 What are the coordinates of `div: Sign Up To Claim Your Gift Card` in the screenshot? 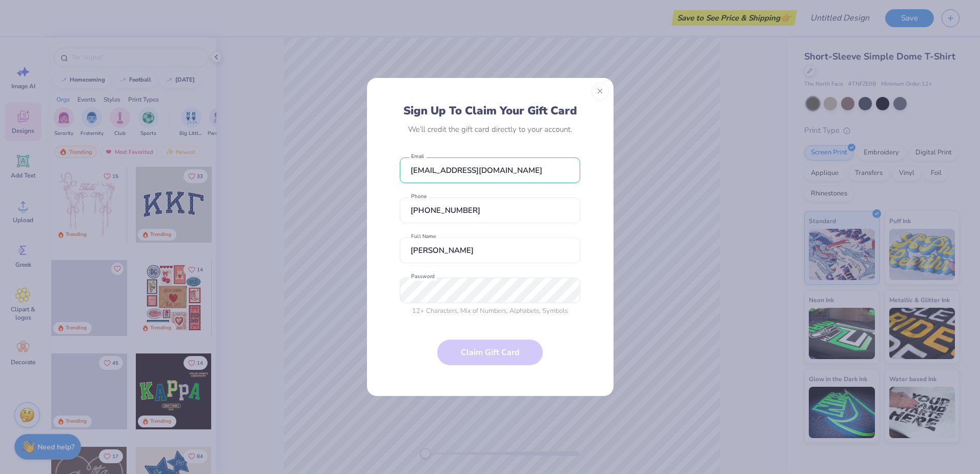 It's located at (490, 111).